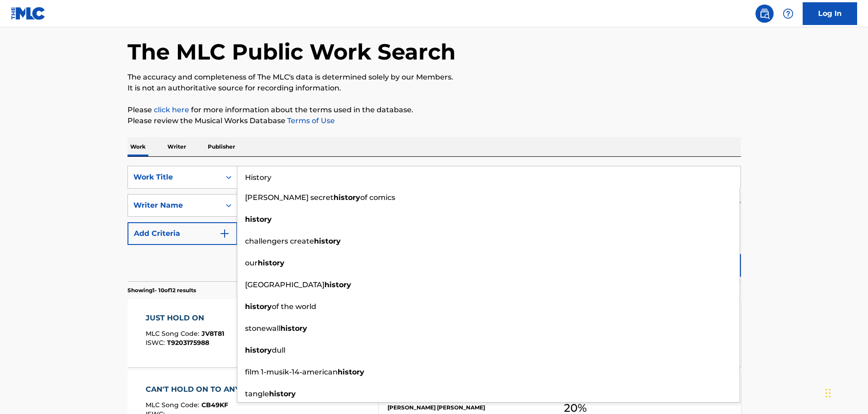 The width and height of the screenshot is (868, 414). Describe the element at coordinates (310, 121) in the screenshot. I see `a: Terms of Use` at that location.